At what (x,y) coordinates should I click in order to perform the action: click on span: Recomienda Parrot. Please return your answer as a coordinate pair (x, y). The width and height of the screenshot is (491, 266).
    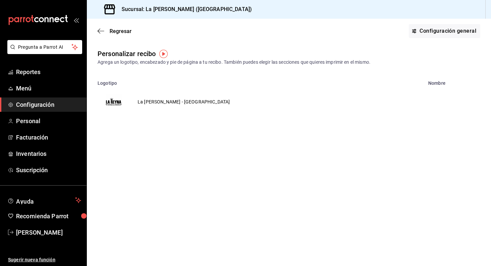
    Looking at the image, I should click on (48, 216).